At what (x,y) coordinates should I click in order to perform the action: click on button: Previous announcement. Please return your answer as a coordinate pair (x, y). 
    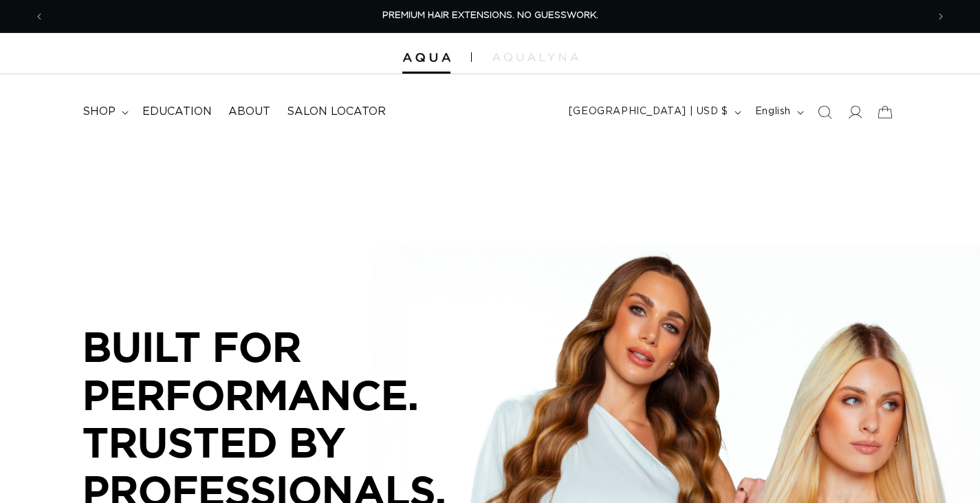
    Looking at the image, I should click on (39, 16).